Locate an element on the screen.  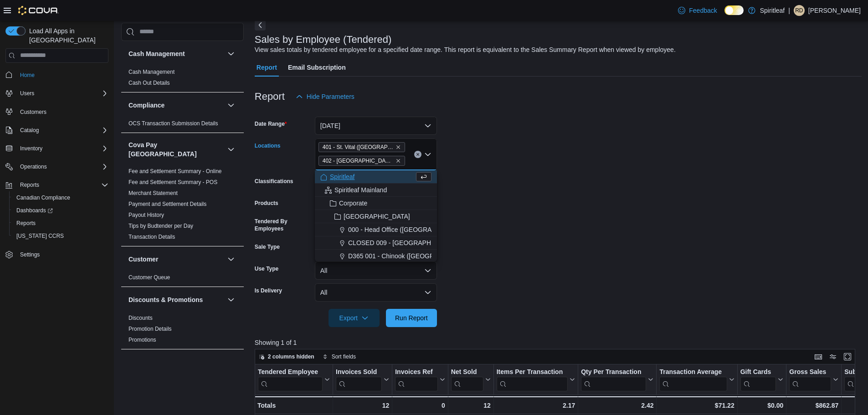
button: Clear input is located at coordinates (418, 154).